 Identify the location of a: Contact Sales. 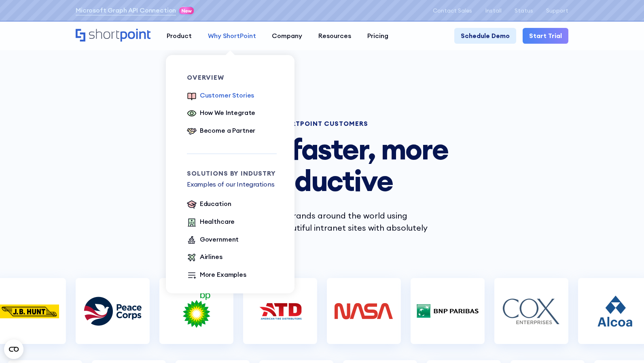
(453, 10).